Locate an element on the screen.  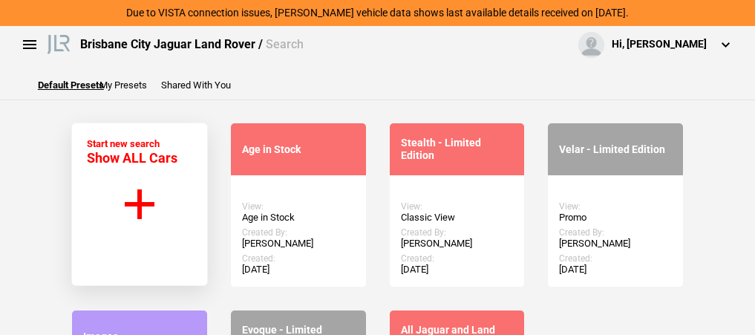
button: My Presets is located at coordinates (123, 85).